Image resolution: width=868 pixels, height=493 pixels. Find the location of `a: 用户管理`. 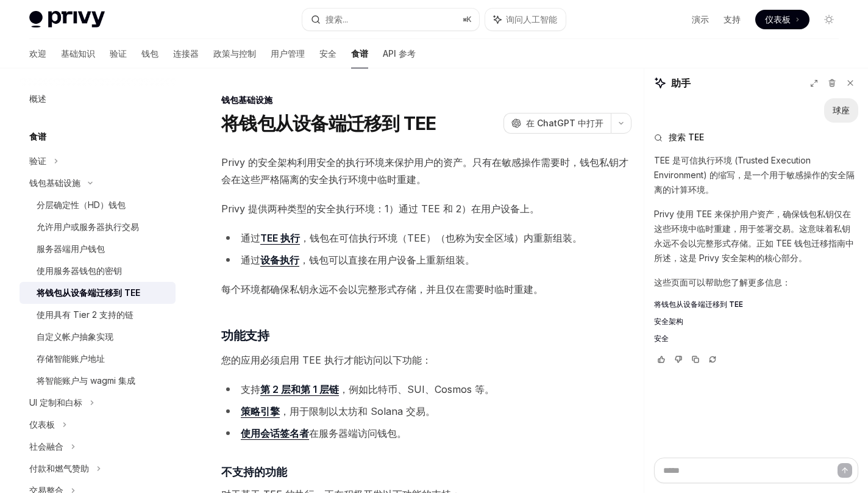

a: 用户管理 is located at coordinates (288, 54).